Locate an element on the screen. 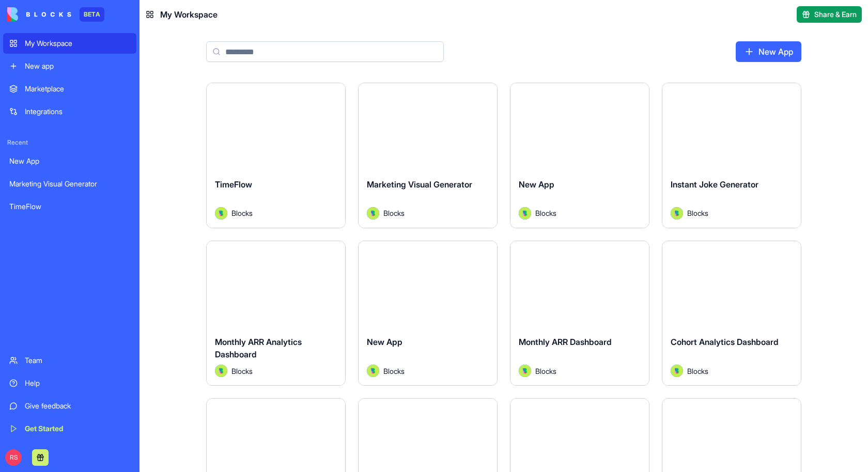 This screenshot has height=472, width=868. div: My Workspace is located at coordinates (78, 43).